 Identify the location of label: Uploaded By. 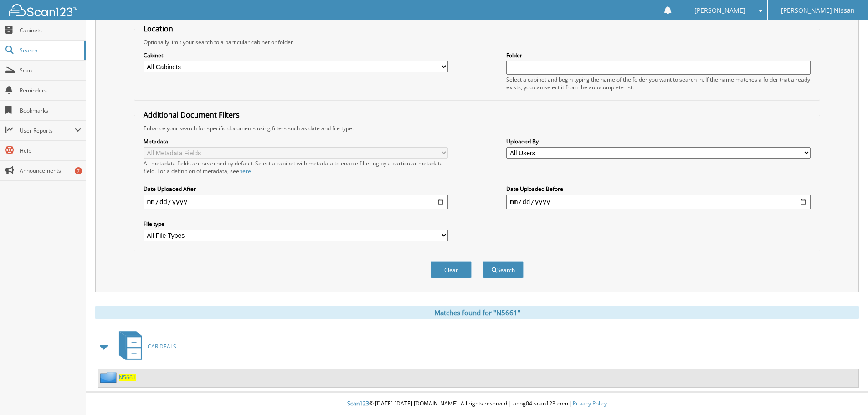
(659, 141).